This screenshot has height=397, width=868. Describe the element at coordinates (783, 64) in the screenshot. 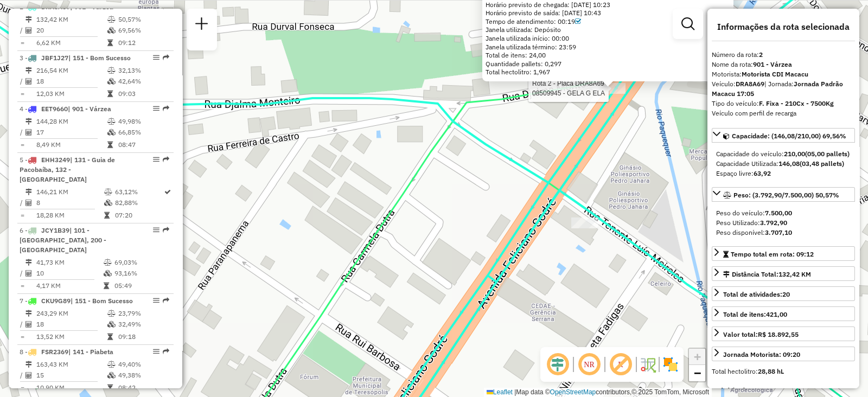

I see `div: Nome da rota:` at that location.